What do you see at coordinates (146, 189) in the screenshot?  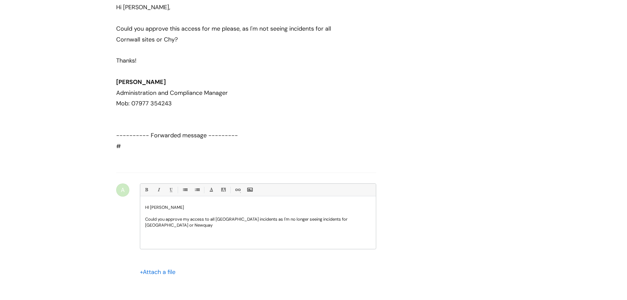 I see `a: Bold (Ctrl-B)` at bounding box center [146, 189].